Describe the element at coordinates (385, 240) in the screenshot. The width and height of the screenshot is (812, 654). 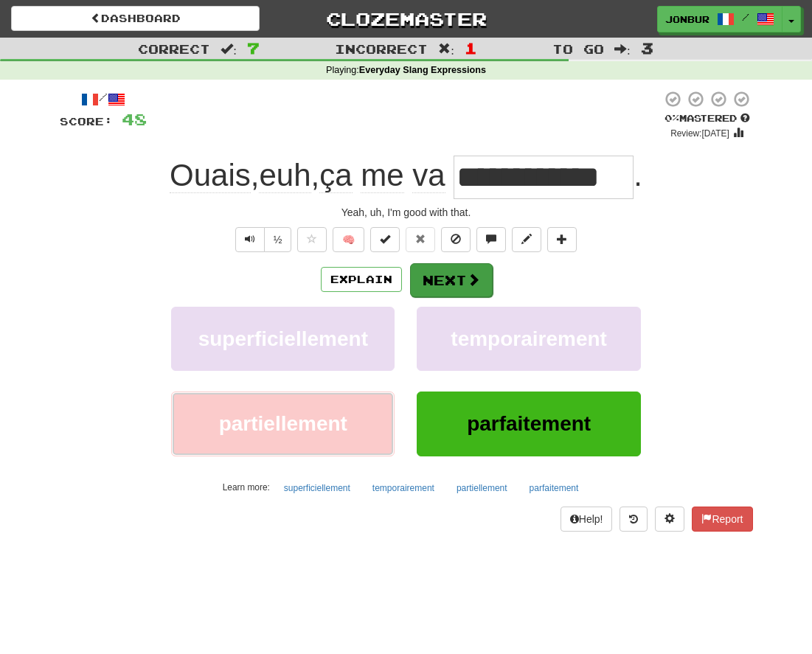
I see `button: Set this sentence to 100% Mastered (alt+m)` at that location.